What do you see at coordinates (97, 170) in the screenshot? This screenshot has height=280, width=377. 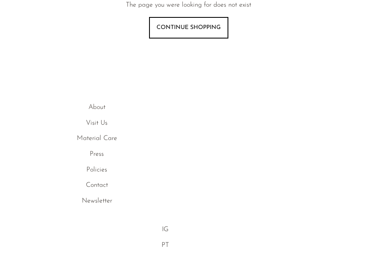 I see `a: Policies` at bounding box center [97, 170].